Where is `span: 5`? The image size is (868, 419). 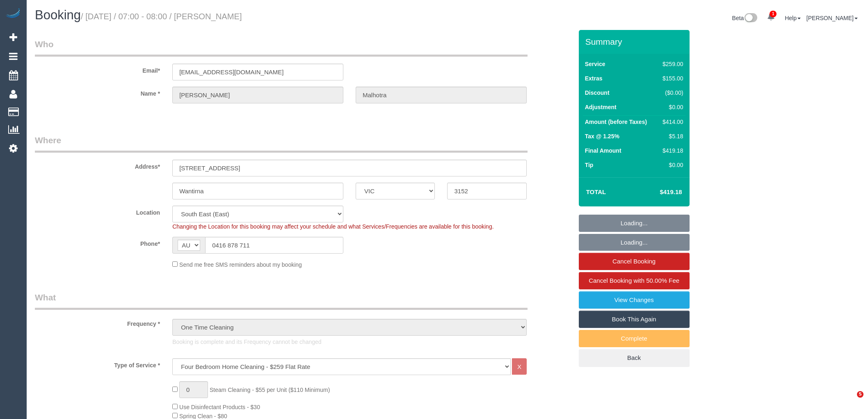 span: 5 is located at coordinates (860, 394).